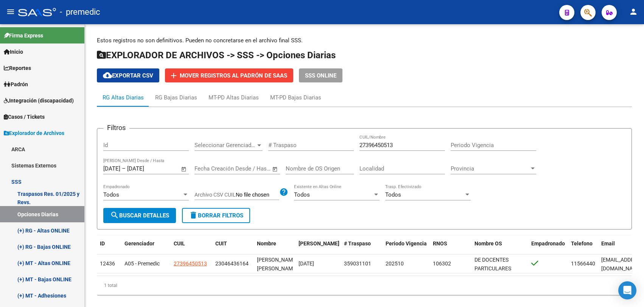 The height and width of the screenshot is (307, 644). What do you see at coordinates (216, 215) in the screenshot?
I see `span: Borrar Filtros` at bounding box center [216, 215].